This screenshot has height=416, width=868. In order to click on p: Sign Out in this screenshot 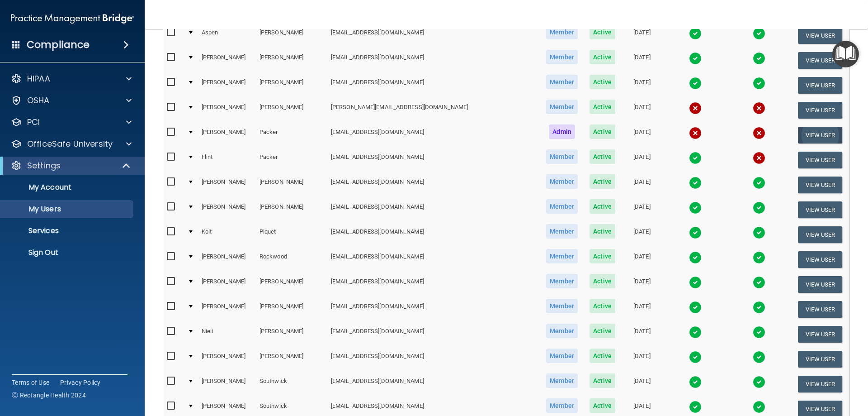, I will do `click(68, 252)`.